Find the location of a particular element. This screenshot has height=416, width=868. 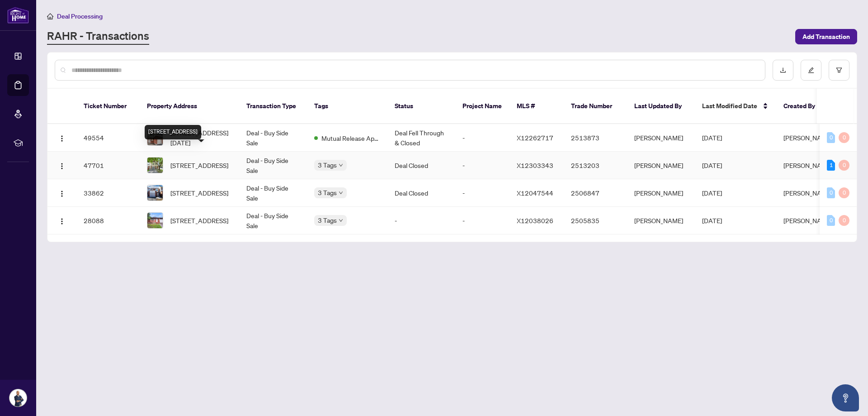

th: Project Name is located at coordinates (482, 107).